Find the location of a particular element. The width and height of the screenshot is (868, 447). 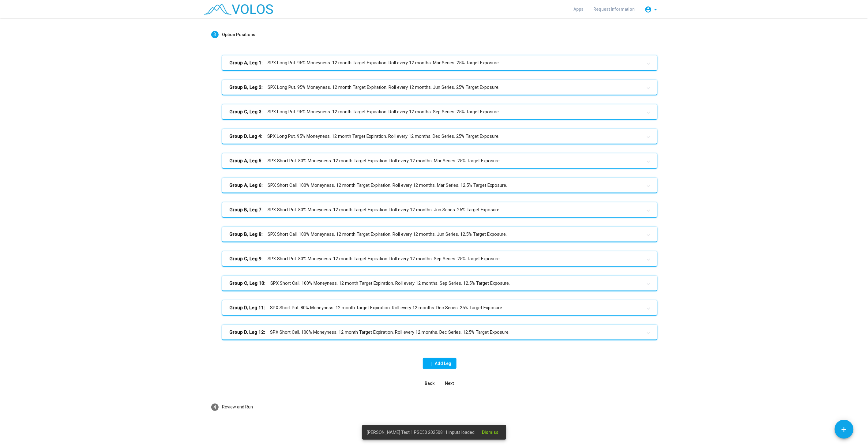

mat-icon: account_circle is located at coordinates (649, 9).